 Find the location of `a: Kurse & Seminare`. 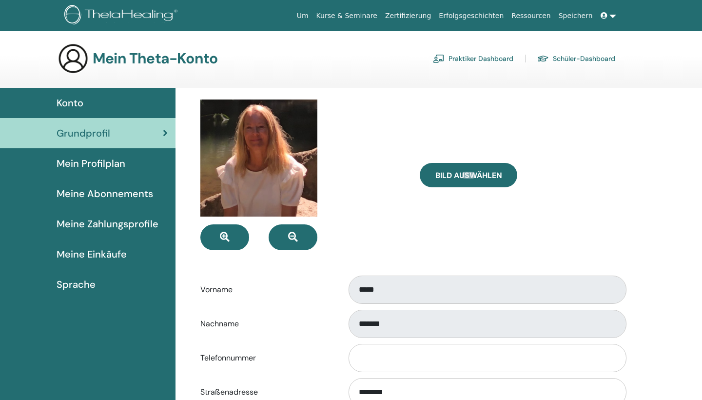

a: Kurse & Seminare is located at coordinates (347, 16).